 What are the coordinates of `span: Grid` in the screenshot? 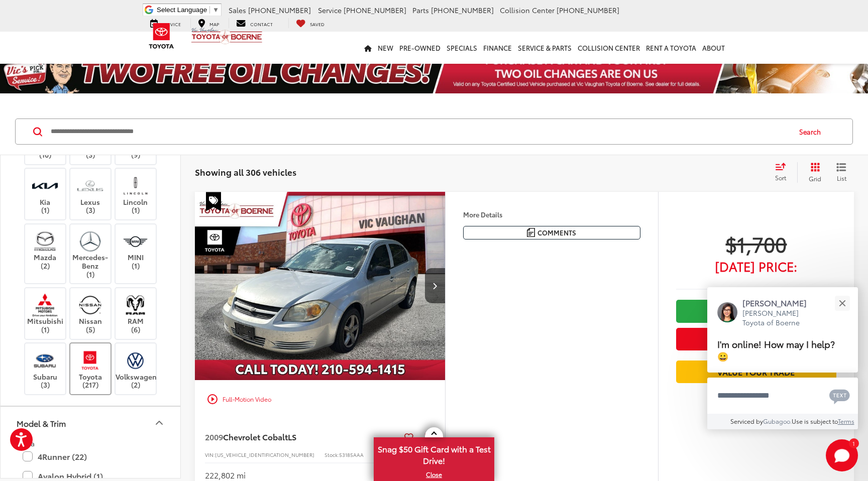 It's located at (815, 178).